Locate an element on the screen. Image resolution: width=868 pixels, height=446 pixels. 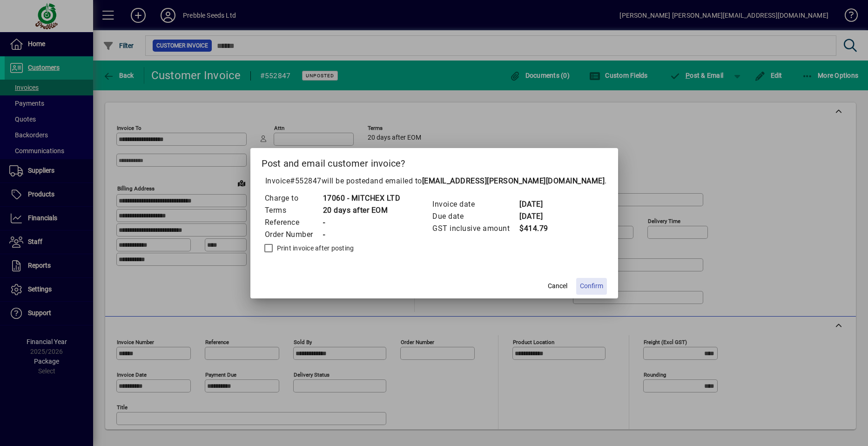
span: #552847 is located at coordinates (306, 181).